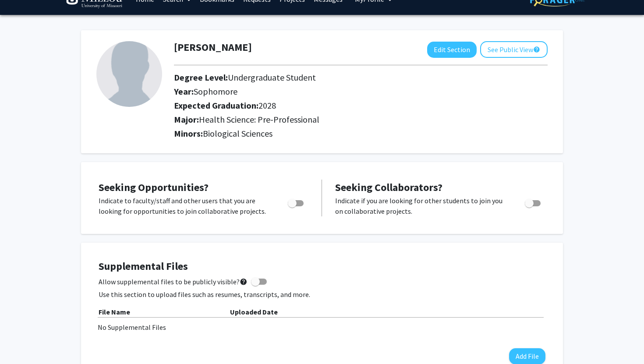 This screenshot has height=364, width=644. Describe the element at coordinates (421, 206) in the screenshot. I see `p: Indicate if you are looking for other students to join you on collaborative projects.` at that location.